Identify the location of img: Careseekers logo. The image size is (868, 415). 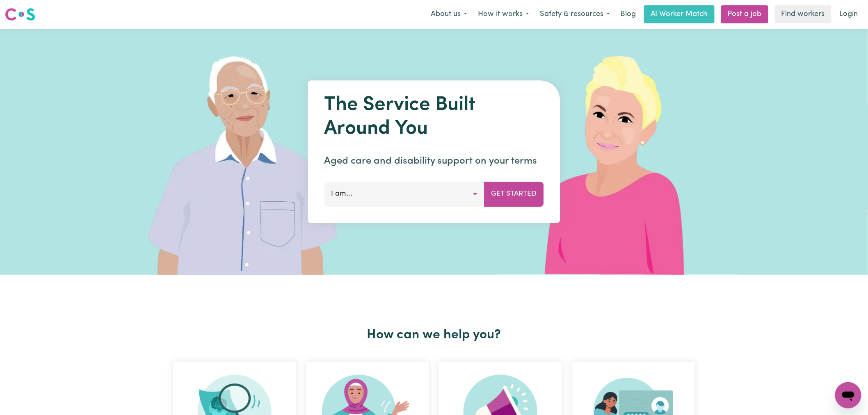
(20, 14).